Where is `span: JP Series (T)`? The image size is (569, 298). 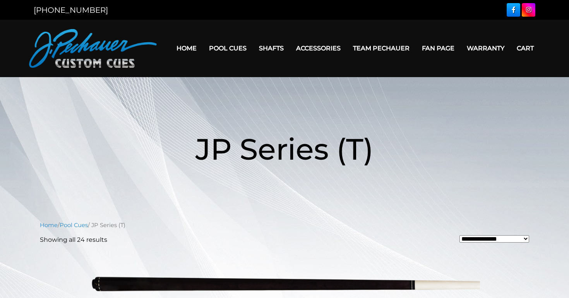 span: JP Series (T) is located at coordinates (284, 149).